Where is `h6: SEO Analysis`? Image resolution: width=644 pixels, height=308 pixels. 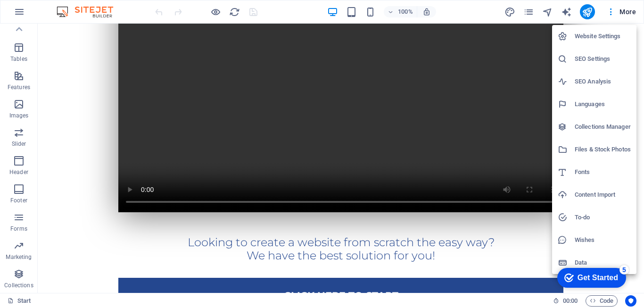 h6: SEO Analysis is located at coordinates (602, 81).